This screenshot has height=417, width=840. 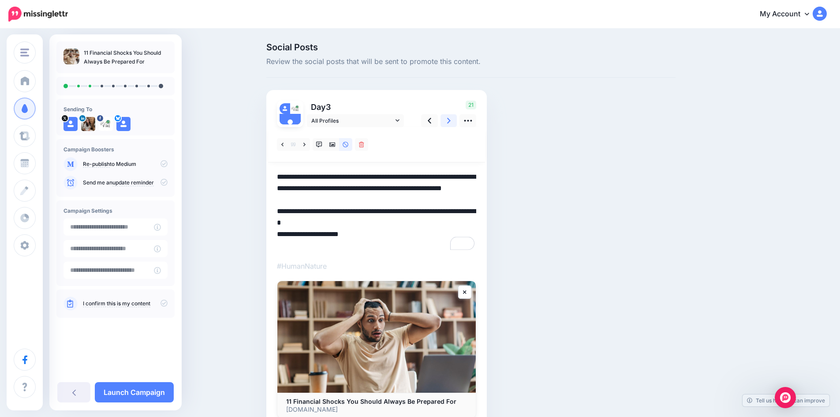 What do you see at coordinates (116, 109) in the screenshot?
I see `h4: Sending To` at bounding box center [116, 109].